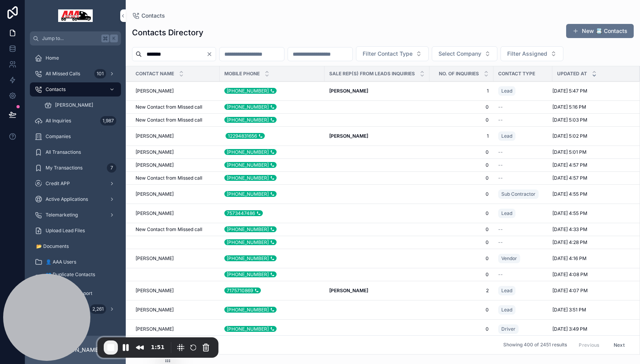  I want to click on h1: Contacts Directory, so click(168, 33).